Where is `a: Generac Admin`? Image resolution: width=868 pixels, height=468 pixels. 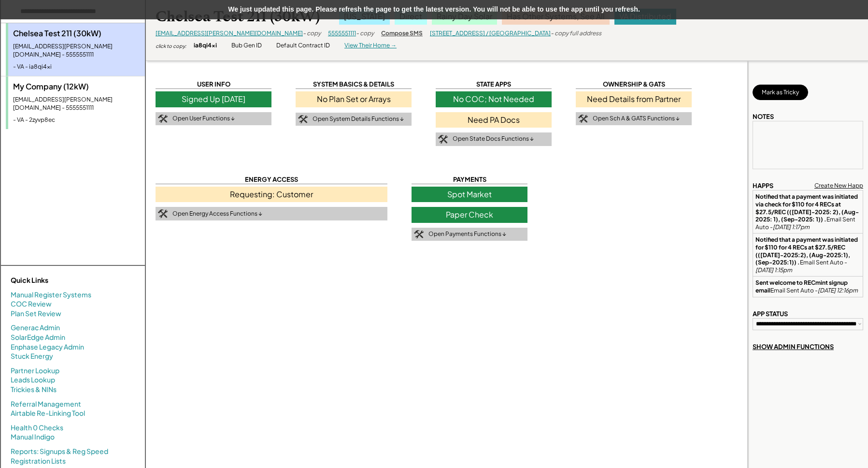 a: Generac Admin is located at coordinates (36, 327).